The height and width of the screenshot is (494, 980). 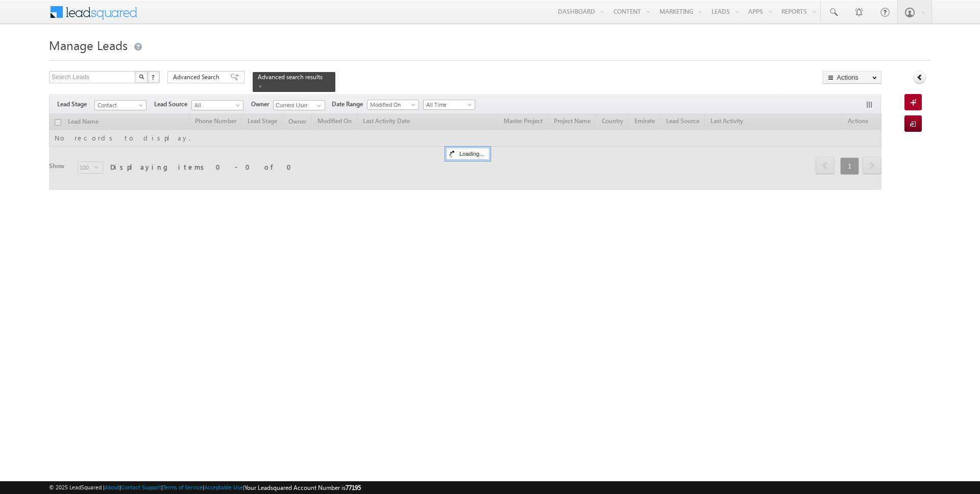 I want to click on a: Acceptable Use, so click(x=224, y=487).